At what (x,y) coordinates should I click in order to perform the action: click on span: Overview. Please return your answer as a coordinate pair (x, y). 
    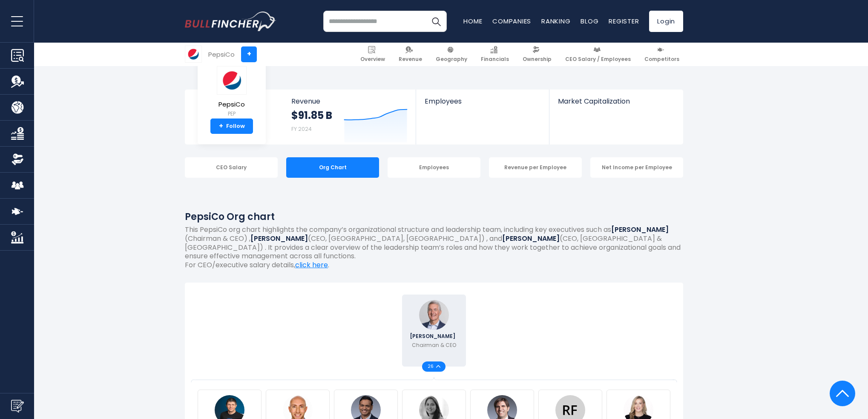
    Looking at the image, I should click on (373, 59).